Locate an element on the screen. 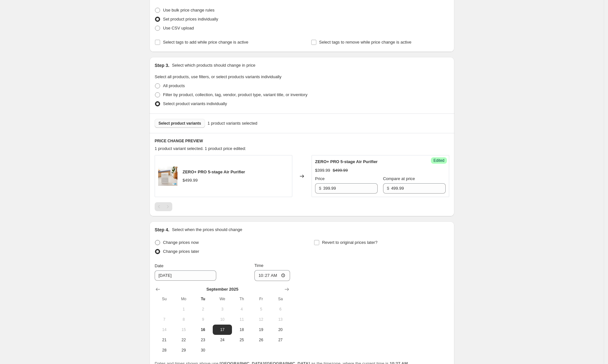  span: Edited is located at coordinates (439, 161).